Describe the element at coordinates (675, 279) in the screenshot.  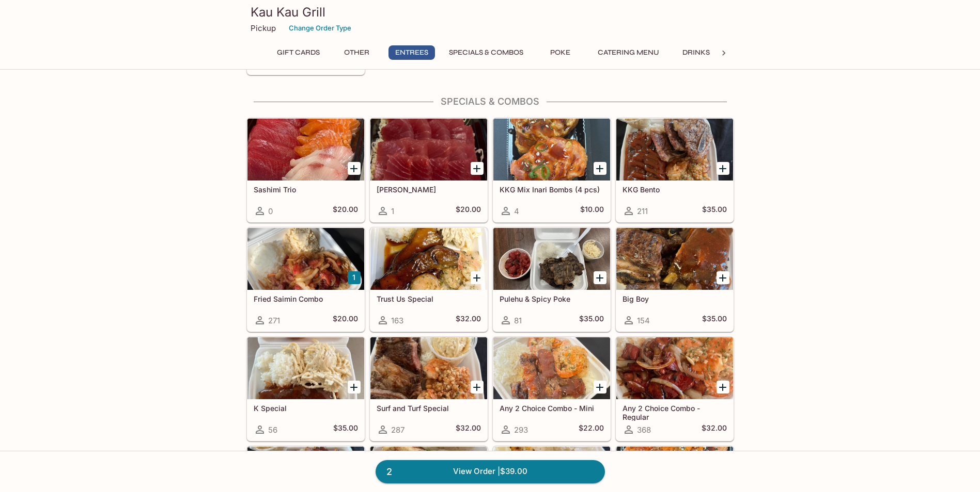
I see `a: Big Boy154$35.00` at that location.